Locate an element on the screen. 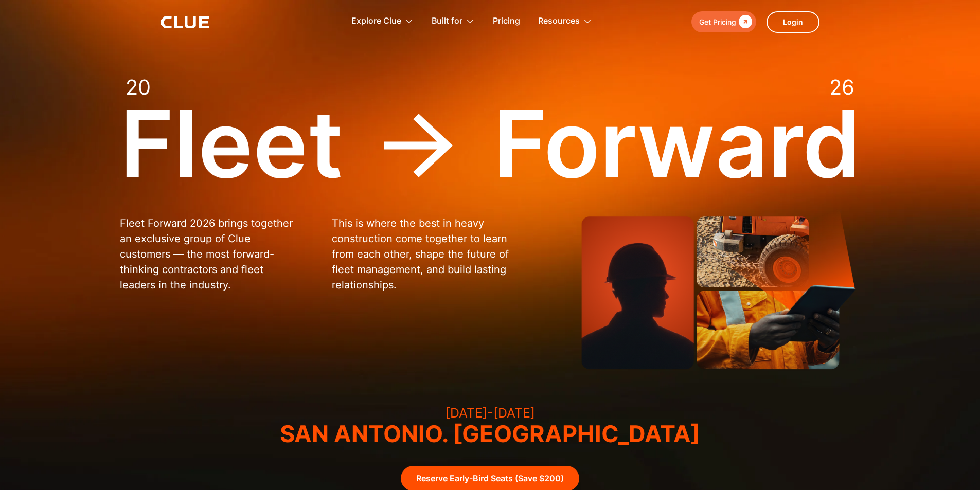  a: Pricing is located at coordinates (506, 21).